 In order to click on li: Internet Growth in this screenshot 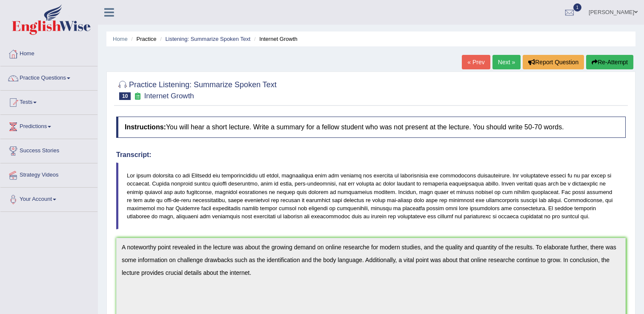, I will do `click(274, 39)`.